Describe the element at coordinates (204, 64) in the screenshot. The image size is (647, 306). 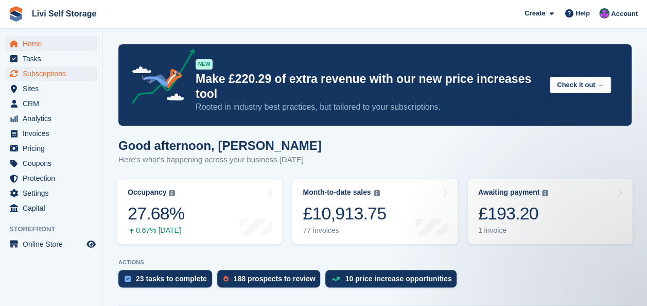
I see `div: NEW` at that location.